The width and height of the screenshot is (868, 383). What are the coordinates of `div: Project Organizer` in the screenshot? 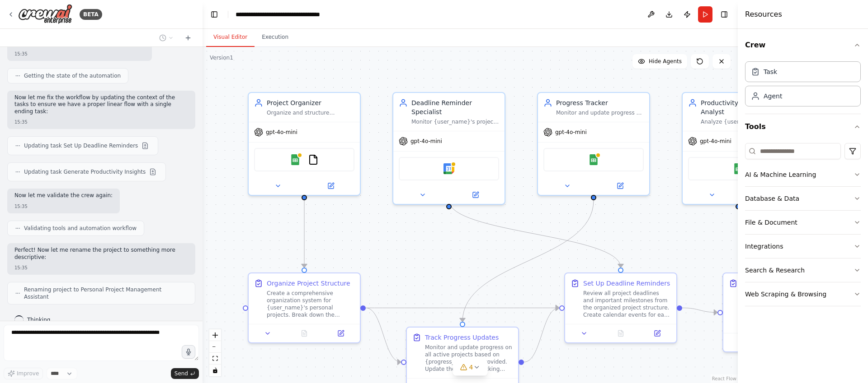 It's located at (311, 103).